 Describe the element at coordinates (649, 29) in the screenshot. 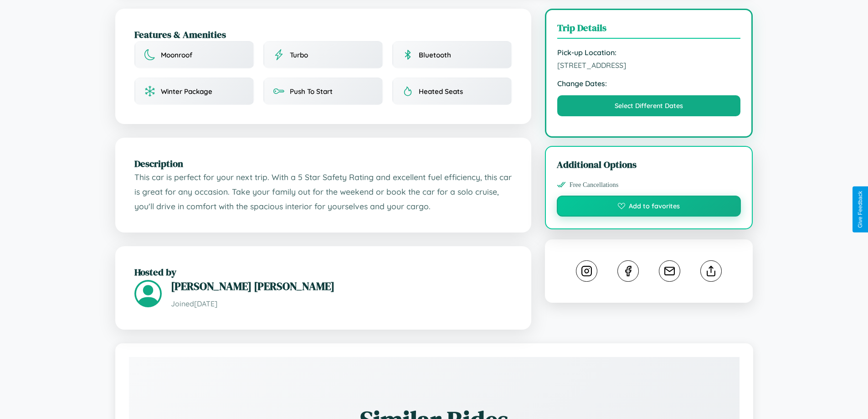

I see `h3: Trip Details` at that location.